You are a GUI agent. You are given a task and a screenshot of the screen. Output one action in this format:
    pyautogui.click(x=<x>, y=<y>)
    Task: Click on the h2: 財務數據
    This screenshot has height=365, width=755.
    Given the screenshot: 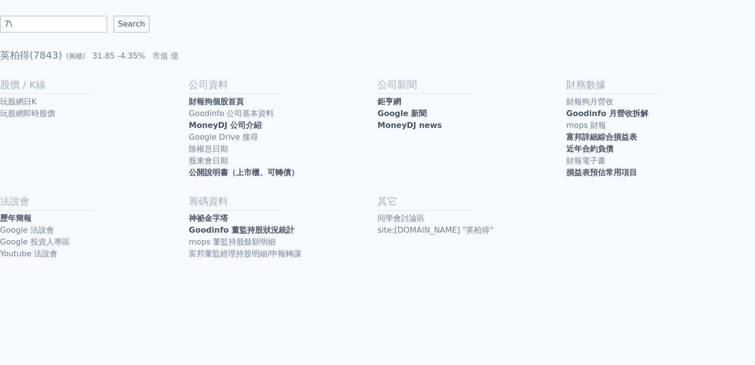 What is the action you would take?
    pyautogui.click(x=660, y=84)
    